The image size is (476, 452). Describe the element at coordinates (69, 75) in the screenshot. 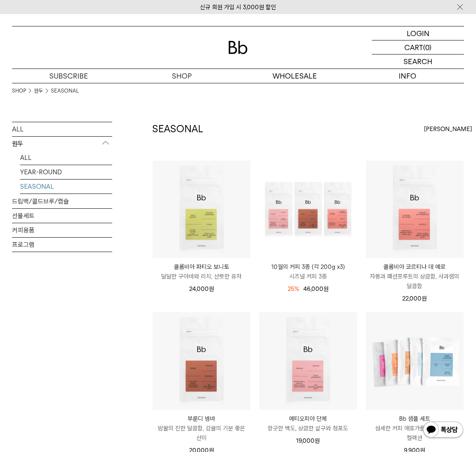

I see `a: SUBSCRIBE` at that location.